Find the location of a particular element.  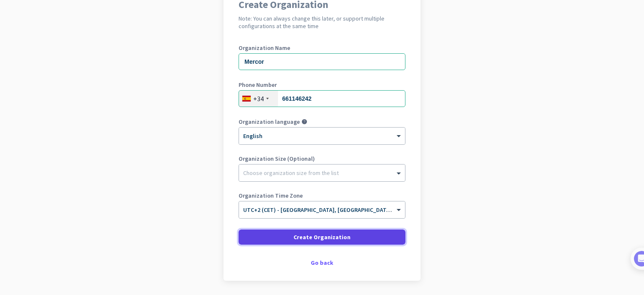

label: Organization language is located at coordinates (269, 122).